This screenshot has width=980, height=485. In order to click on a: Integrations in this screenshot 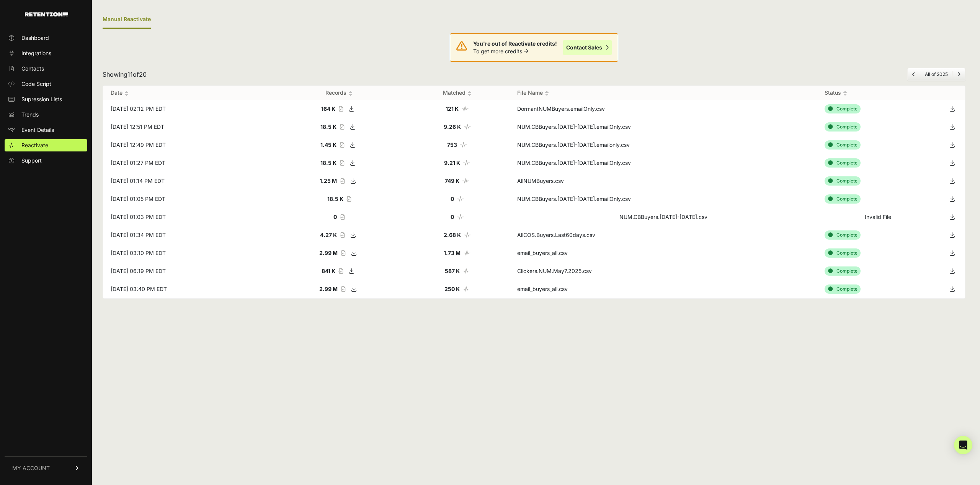, I will do `click(46, 53)`.